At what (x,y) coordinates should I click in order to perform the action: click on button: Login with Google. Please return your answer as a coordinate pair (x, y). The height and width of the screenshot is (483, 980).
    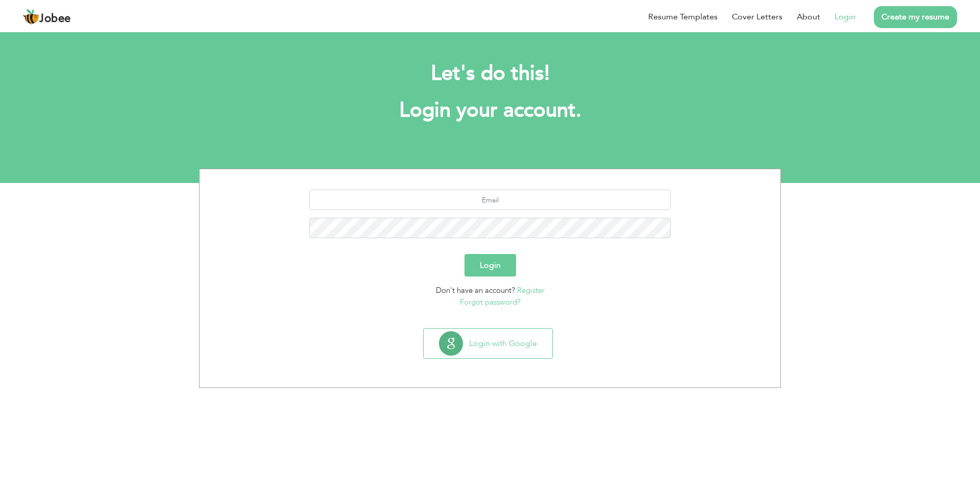
    Looking at the image, I should click on (488, 344).